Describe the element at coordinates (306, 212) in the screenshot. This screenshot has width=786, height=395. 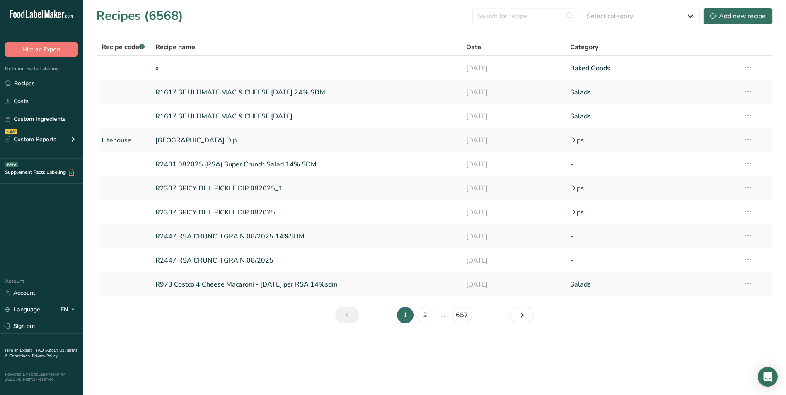
I see `a: R2307 SPICY DILL PICKLE DIP 082025` at that location.